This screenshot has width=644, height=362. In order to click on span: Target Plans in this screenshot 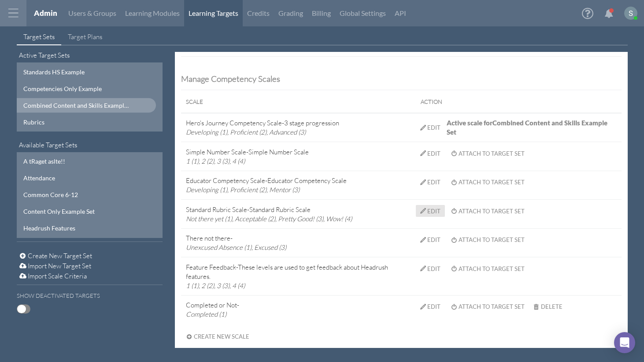, I will do `click(85, 37)`.